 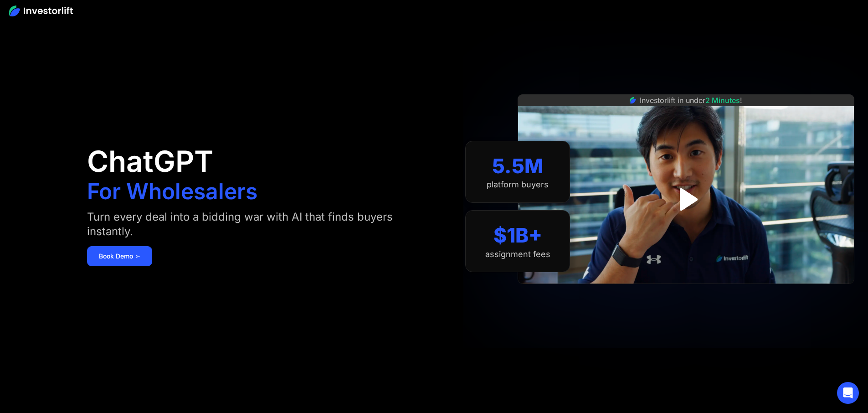 I want to click on div: assignment fees, so click(x=517, y=254).